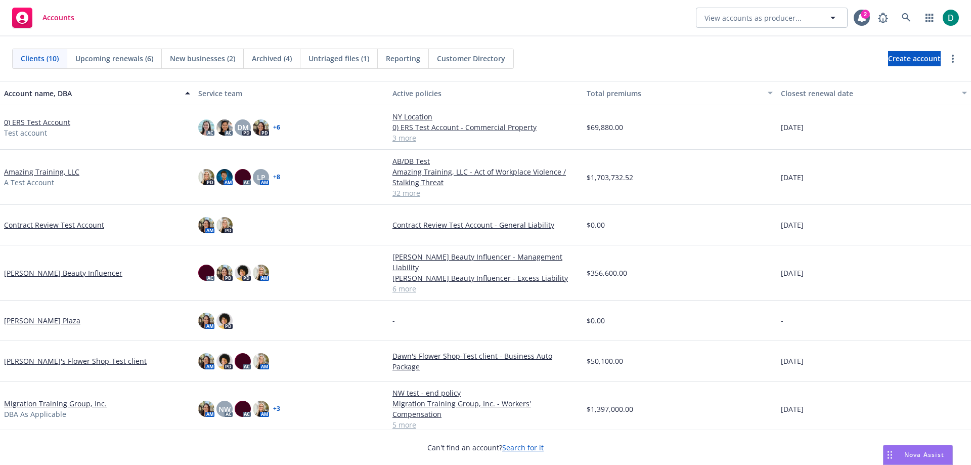 Image resolution: width=971 pixels, height=465 pixels. What do you see at coordinates (35, 414) in the screenshot?
I see `span: DBA As Applicable` at bounding box center [35, 414].